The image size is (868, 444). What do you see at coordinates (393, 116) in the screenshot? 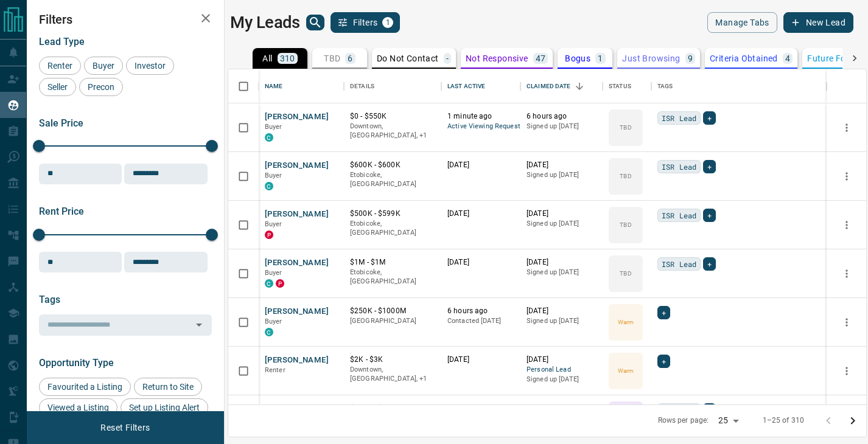
I see `p: $0 - $550K` at bounding box center [393, 116].